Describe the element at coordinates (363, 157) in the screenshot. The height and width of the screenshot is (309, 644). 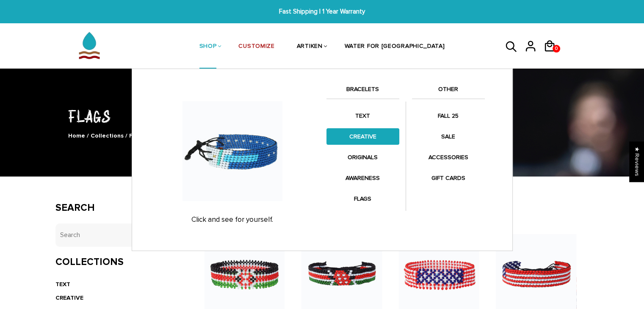
I see `a: ORIGINALS` at that location.